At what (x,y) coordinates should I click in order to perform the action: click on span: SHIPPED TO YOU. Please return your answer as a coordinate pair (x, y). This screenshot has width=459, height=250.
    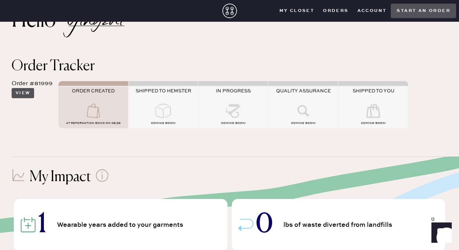
    Looking at the image, I should click on (373, 91).